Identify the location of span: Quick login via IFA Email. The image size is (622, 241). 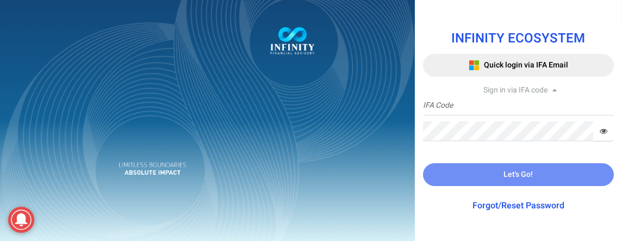
(526, 65).